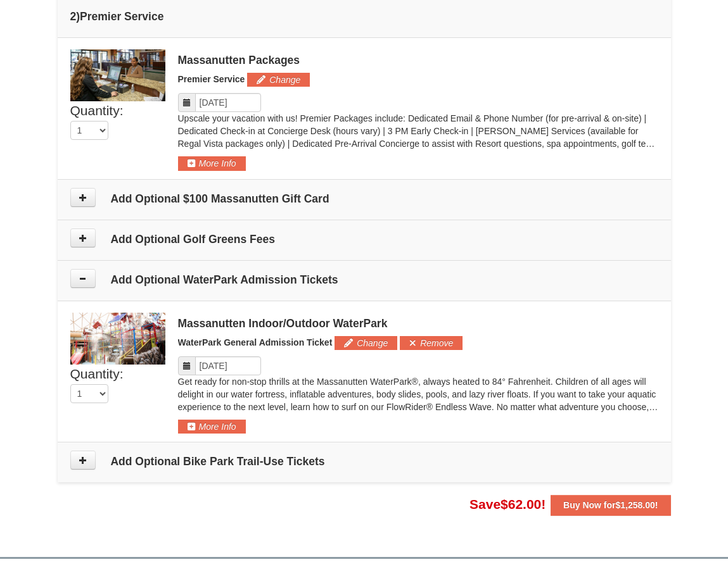 The height and width of the screenshot is (581, 728). Describe the element at coordinates (364, 280) in the screenshot. I see `h4: Add Optional WaterPark Admission Tickets` at that location.